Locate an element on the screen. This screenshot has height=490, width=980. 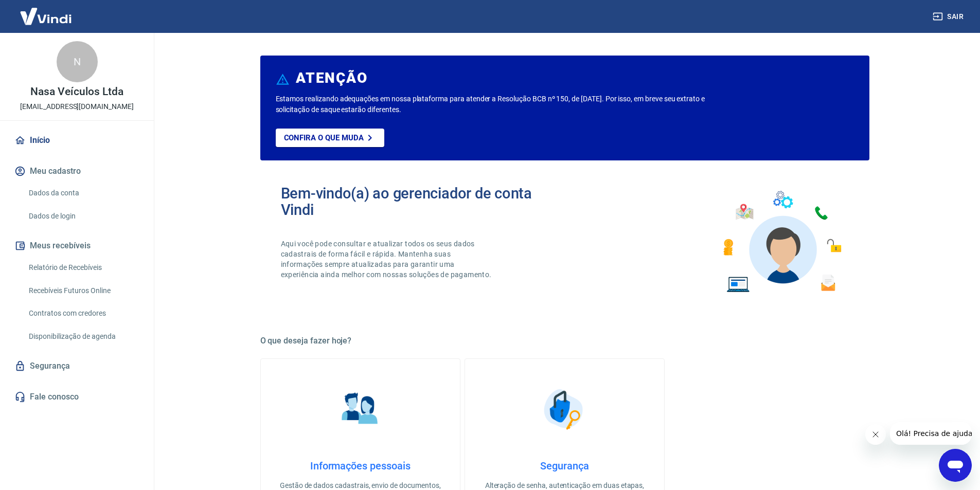
img: Informações pessoais is located at coordinates (360, 409).